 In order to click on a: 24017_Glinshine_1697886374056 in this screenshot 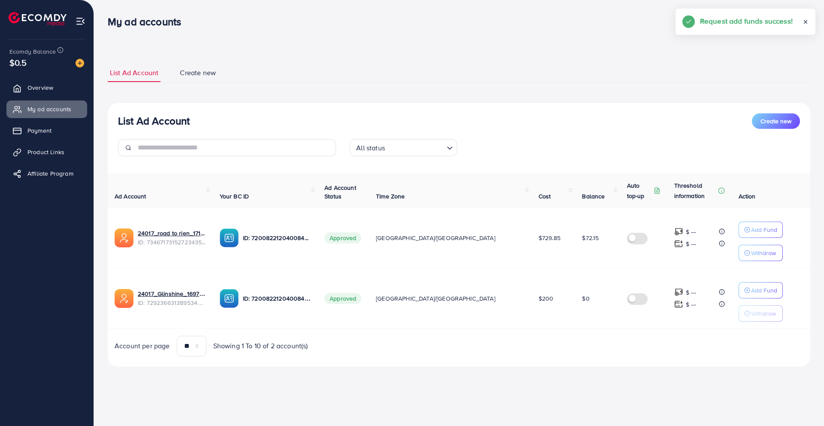, I will do `click(172, 293)`.